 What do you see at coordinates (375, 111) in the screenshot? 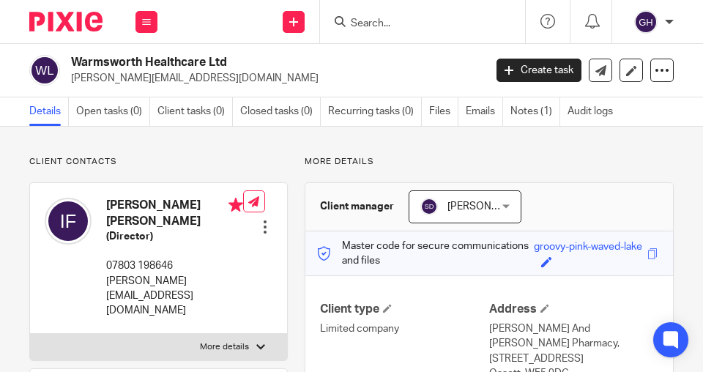
I see `a: Recurring tasks (0)` at bounding box center [375, 111].